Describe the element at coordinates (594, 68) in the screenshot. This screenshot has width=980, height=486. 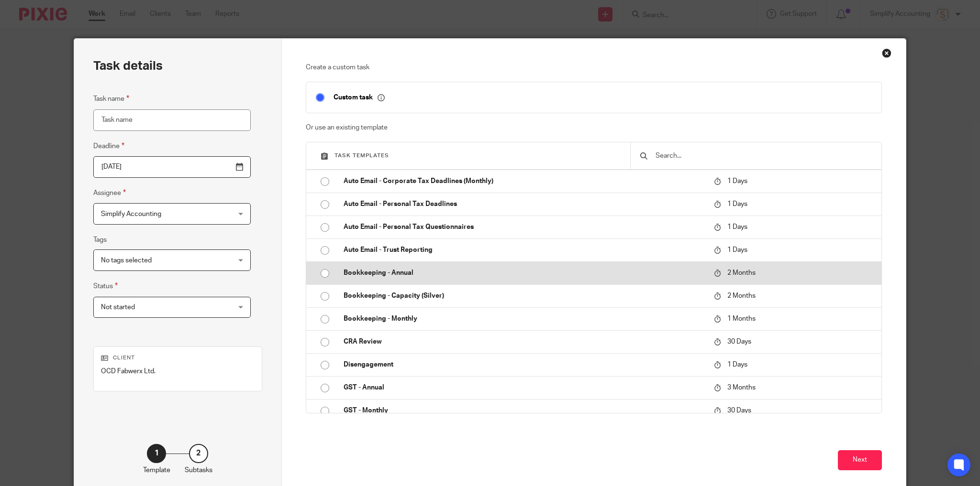
I see `p: Create a custom task` at that location.